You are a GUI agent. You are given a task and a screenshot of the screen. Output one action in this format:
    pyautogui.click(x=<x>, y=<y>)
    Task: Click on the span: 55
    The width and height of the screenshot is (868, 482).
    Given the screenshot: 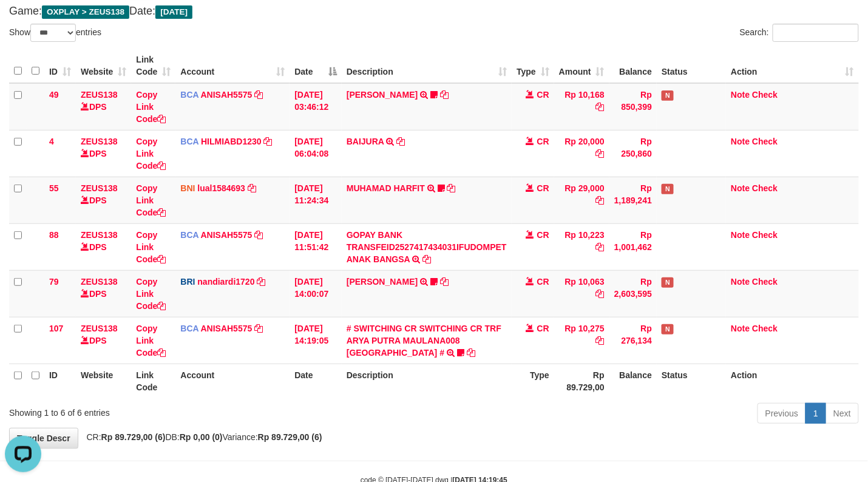 What is the action you would take?
    pyautogui.click(x=54, y=188)
    